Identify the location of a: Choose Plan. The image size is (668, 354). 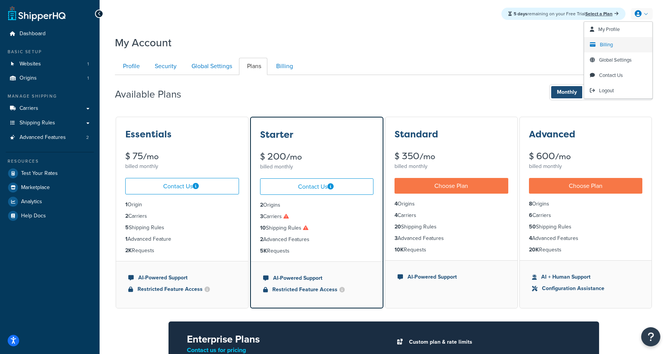
(451, 186).